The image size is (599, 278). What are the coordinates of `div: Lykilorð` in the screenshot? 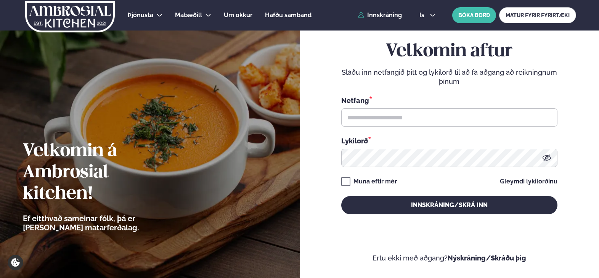 It's located at (449, 141).